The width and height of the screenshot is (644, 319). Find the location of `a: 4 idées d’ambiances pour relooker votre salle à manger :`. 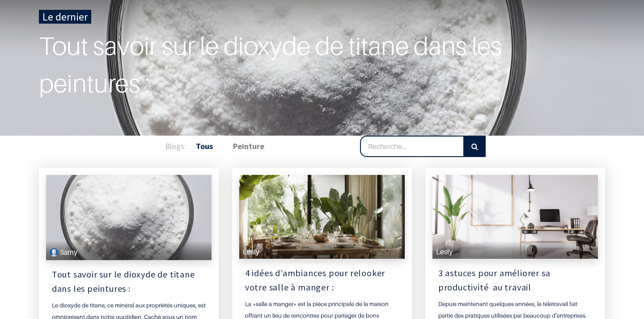

a: 4 idées d’ambiances pour relooker votre salle à manger : is located at coordinates (322, 281).